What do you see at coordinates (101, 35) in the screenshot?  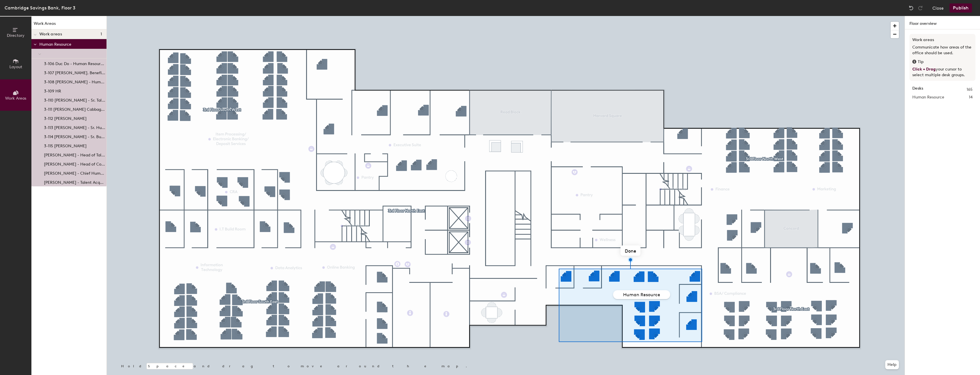 I see `span: 1` at bounding box center [101, 35].